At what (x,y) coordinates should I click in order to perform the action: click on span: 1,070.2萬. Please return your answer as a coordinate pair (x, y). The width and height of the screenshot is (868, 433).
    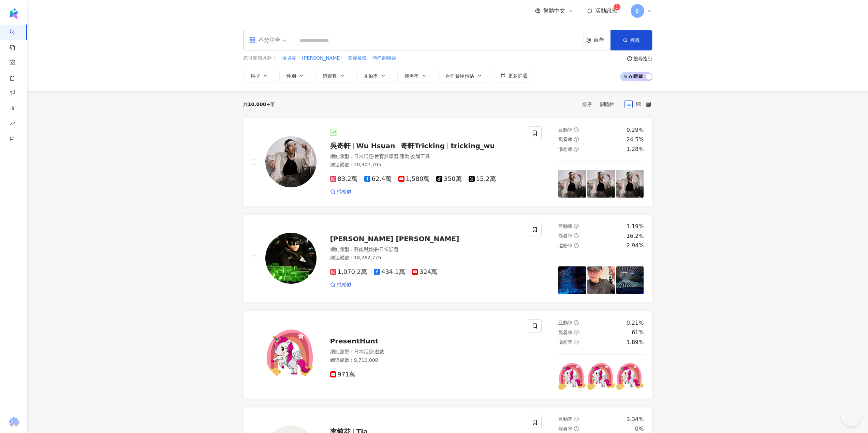
    Looking at the image, I should click on (349, 272).